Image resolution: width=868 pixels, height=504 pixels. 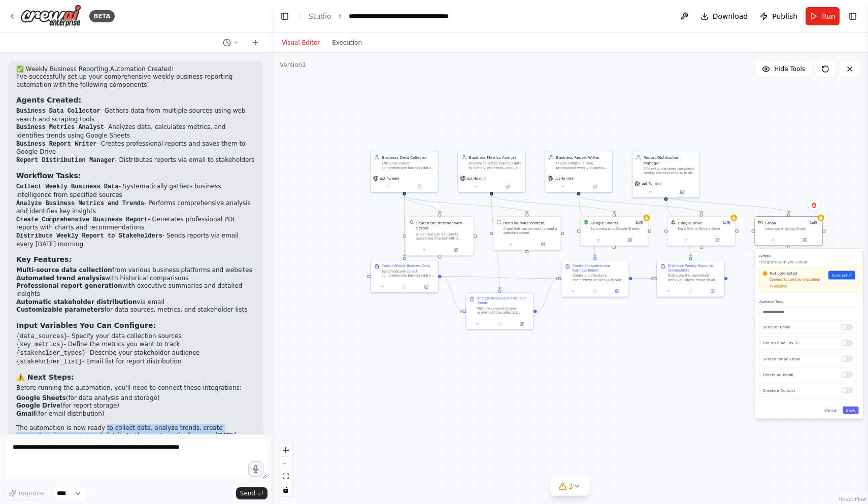 I want to click on div: Business Metrics AnalystAnalyze collected business data to identify key trends, calculate importa..., so click(x=491, y=172).